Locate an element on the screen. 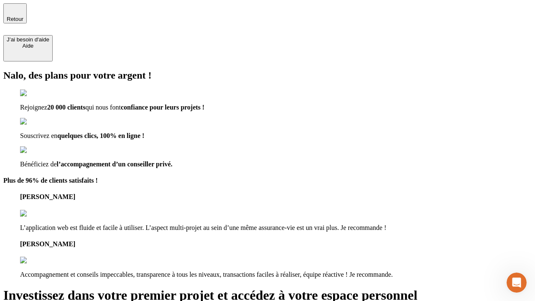  span: Souscrivez en is located at coordinates (38, 135).